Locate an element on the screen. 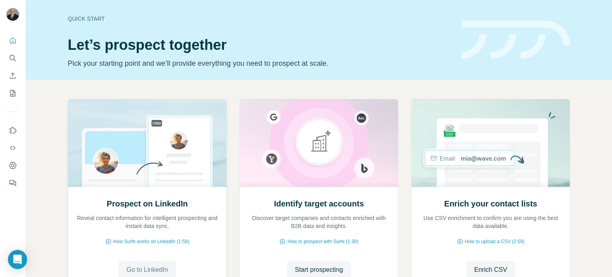  h2: Identify target accounts is located at coordinates (319, 204).